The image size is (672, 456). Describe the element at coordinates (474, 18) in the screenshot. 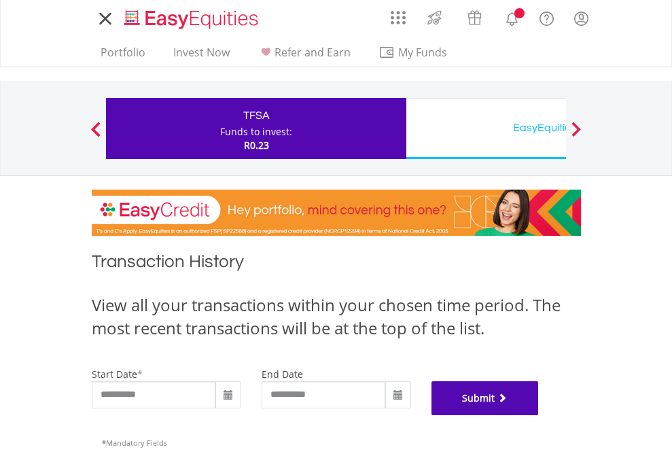

I see `img: vouchers-v2.svg` at that location.